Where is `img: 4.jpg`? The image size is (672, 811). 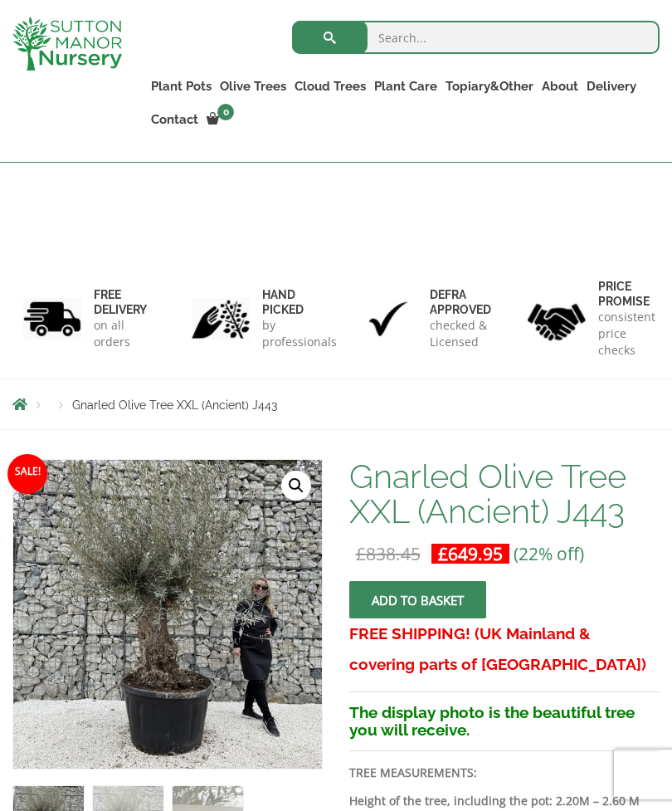 img: 4.jpg is located at coordinates (557, 318).